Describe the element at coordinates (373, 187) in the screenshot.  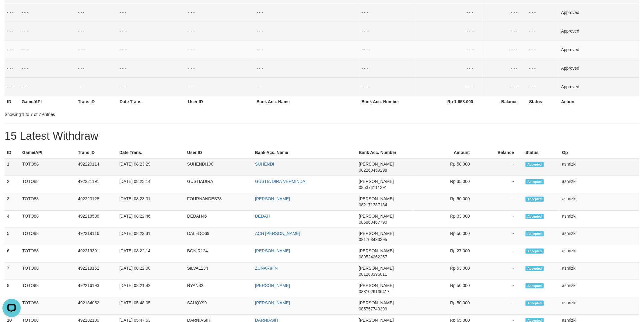
I see `span: Copy 085374111391 to clipboard` at that location.